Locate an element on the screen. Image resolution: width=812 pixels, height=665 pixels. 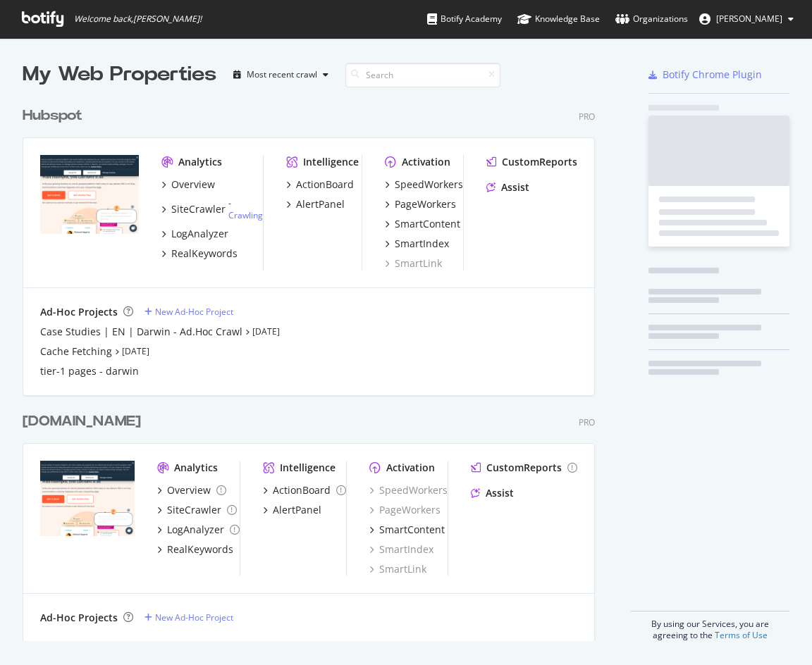
div: Knowledge Base is located at coordinates (558, 19).